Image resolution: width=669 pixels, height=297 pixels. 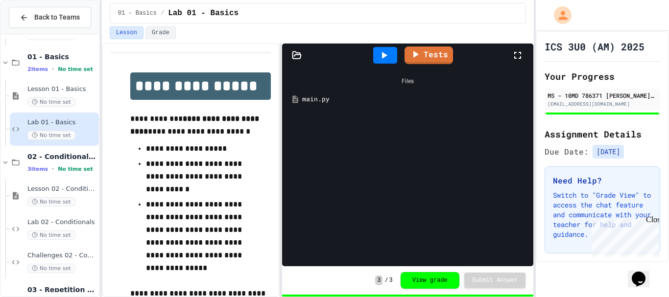 What do you see at coordinates (161, 33) in the screenshot?
I see `button: Grade` at bounding box center [161, 33].